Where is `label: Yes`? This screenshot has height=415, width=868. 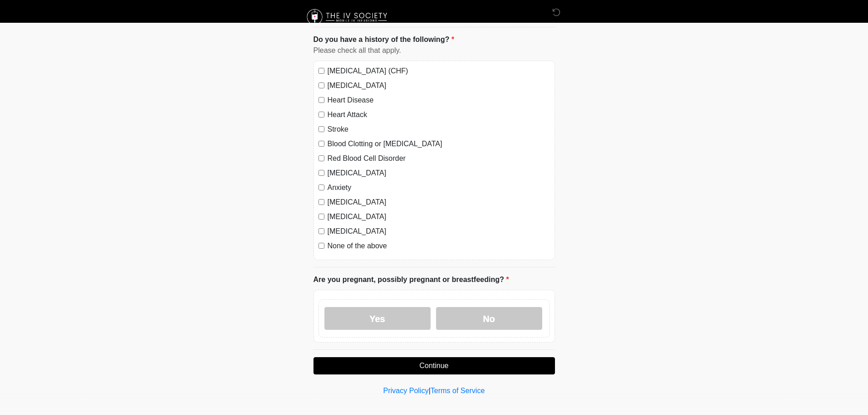 label: Yes is located at coordinates (378, 319).